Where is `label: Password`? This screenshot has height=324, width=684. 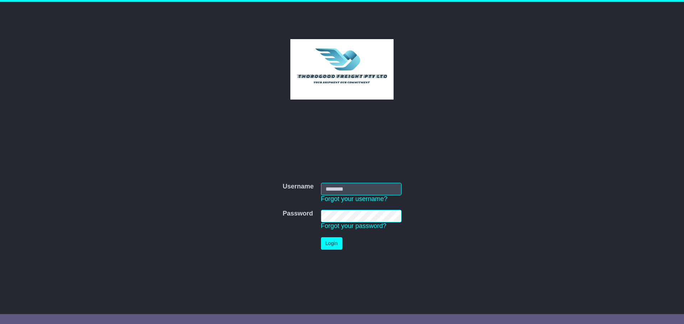
label: Password is located at coordinates (297, 214).